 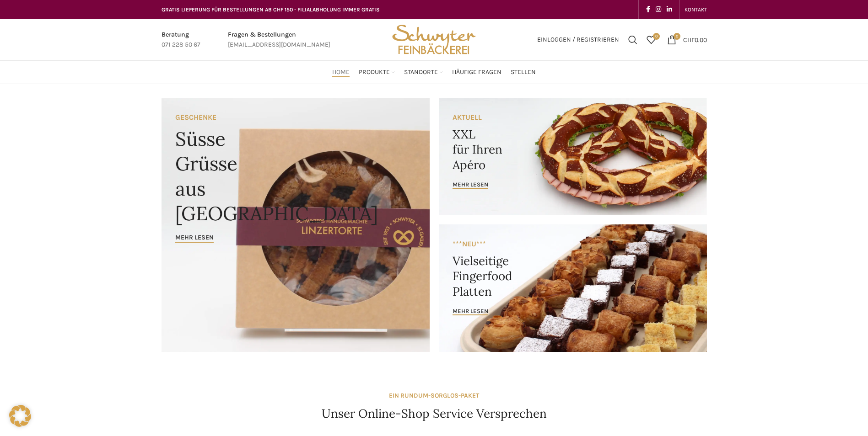 I want to click on a: Instagram social link, so click(x=658, y=10).